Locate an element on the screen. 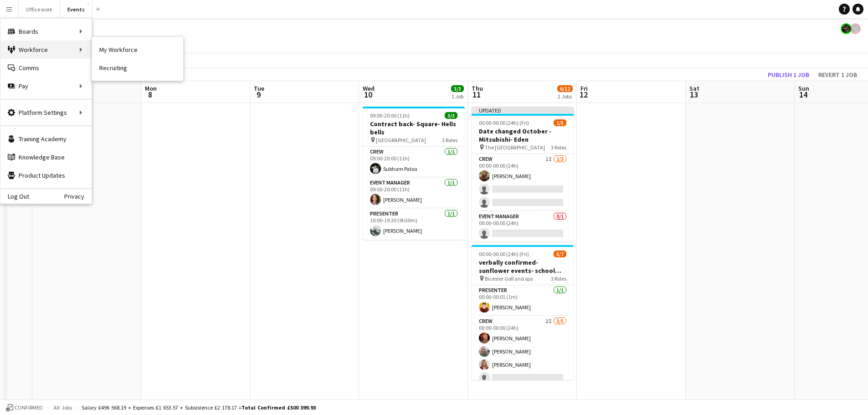 This screenshot has width=868, height=415. a: Privacy is located at coordinates (78, 196).